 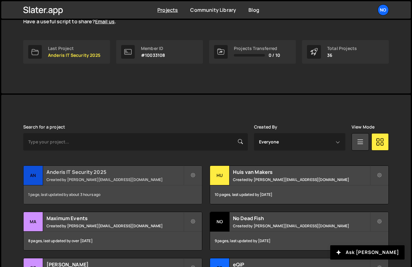 What do you see at coordinates (115, 172) in the screenshot?
I see `h2: Anderis IT Security 2025` at bounding box center [115, 172].